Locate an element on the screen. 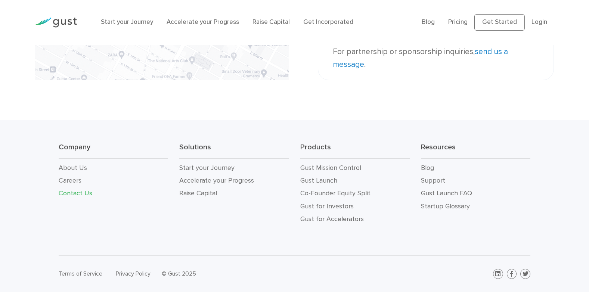 This screenshot has height=292, width=589. a: Gust Launch FAQ is located at coordinates (446, 193).